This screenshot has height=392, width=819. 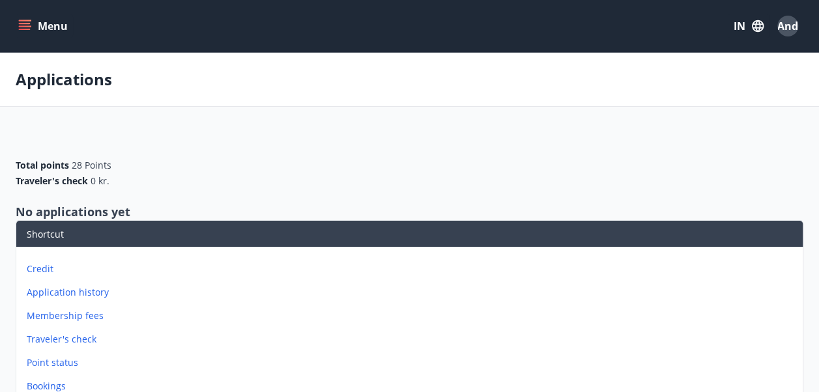 What do you see at coordinates (73, 212) in the screenshot?
I see `span: No applications yet` at bounding box center [73, 212].